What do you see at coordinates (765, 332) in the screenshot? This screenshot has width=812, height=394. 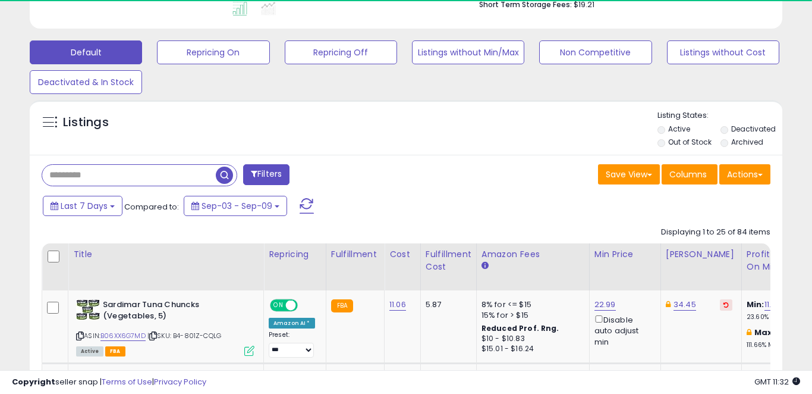 I see `b: Max:` at bounding box center [765, 332].